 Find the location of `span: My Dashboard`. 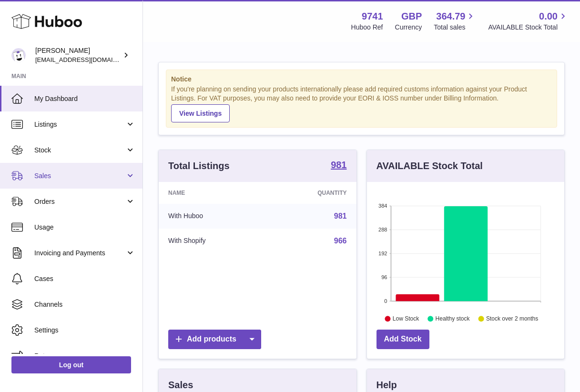

span: My Dashboard is located at coordinates (85, 99).